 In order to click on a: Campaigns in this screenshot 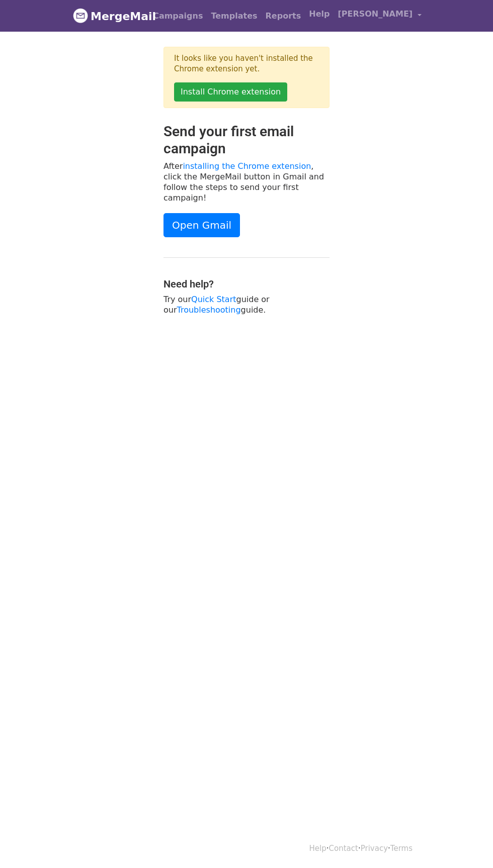, I will do `click(177, 16)`.